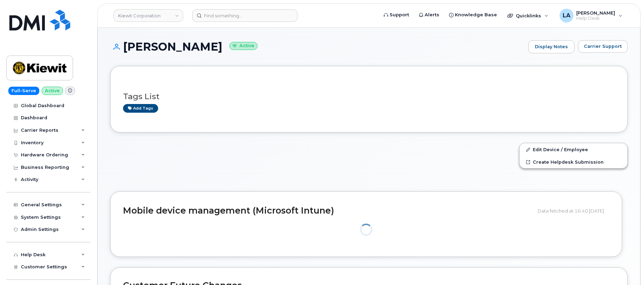 The width and height of the screenshot is (644, 285). Describe the element at coordinates (328, 211) in the screenshot. I see `h2: Mobile device management (Microsoft Intune)` at that location.